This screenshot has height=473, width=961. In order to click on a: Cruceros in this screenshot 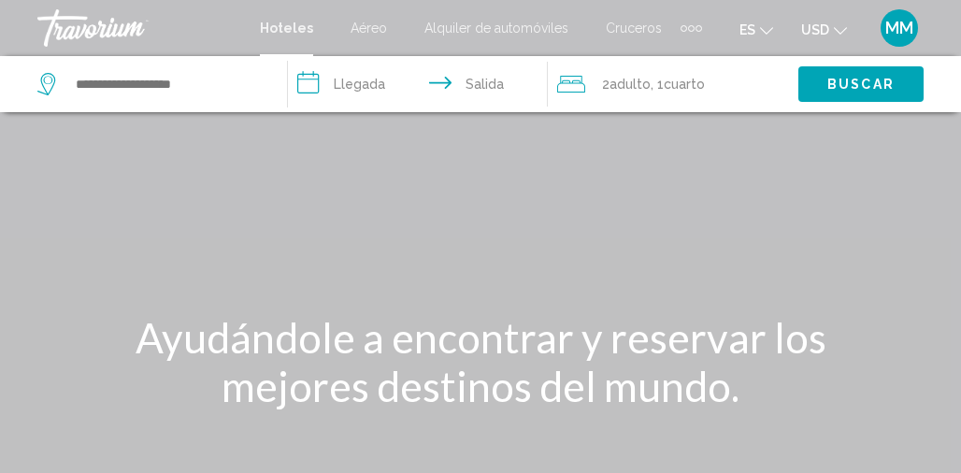, I will do `click(634, 28)`.